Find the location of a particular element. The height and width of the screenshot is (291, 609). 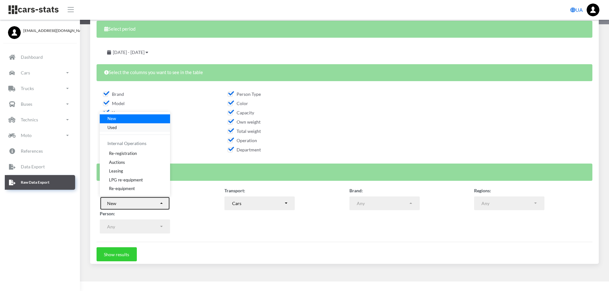

p: Buses is located at coordinates (27, 104).